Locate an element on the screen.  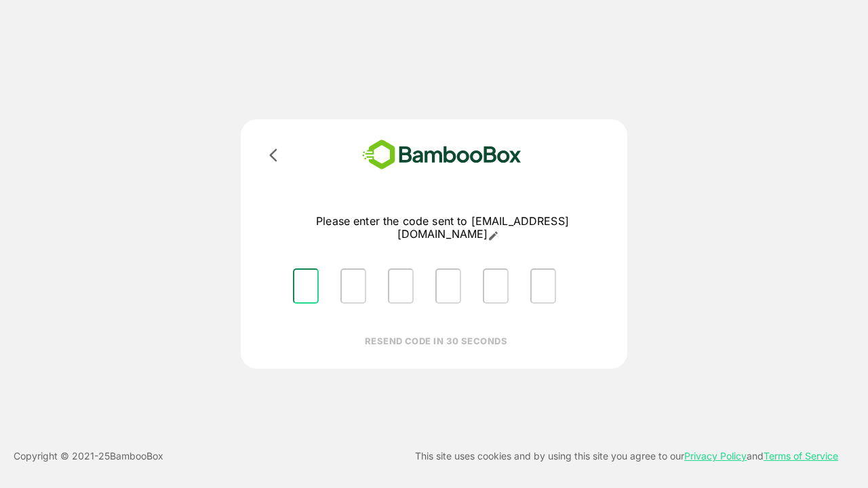
input: Please enter OTP character 6 is located at coordinates (543, 287).